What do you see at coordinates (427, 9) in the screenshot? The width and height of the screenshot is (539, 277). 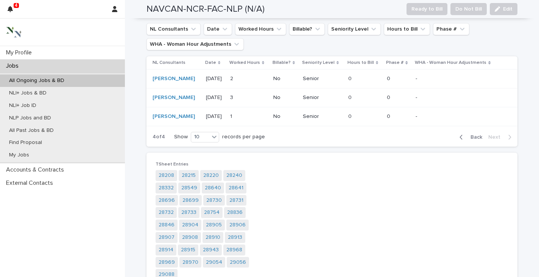 I see `span: Ready to Bill` at bounding box center [427, 9].